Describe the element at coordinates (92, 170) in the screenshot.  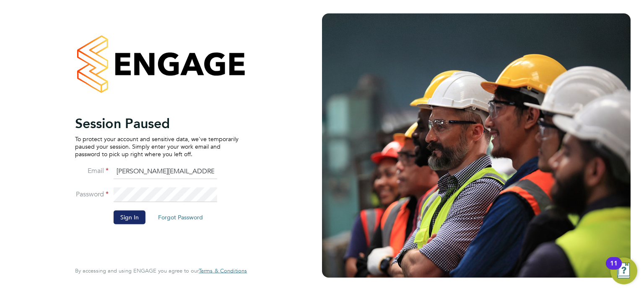
I see `label: Email` at that location.